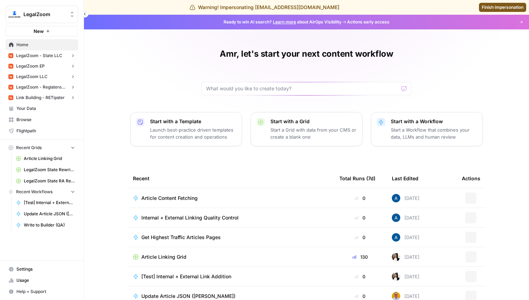 This screenshot has height=300, width=529. Describe the element at coordinates (42, 120) in the screenshot. I see `a: Browse` at that location.